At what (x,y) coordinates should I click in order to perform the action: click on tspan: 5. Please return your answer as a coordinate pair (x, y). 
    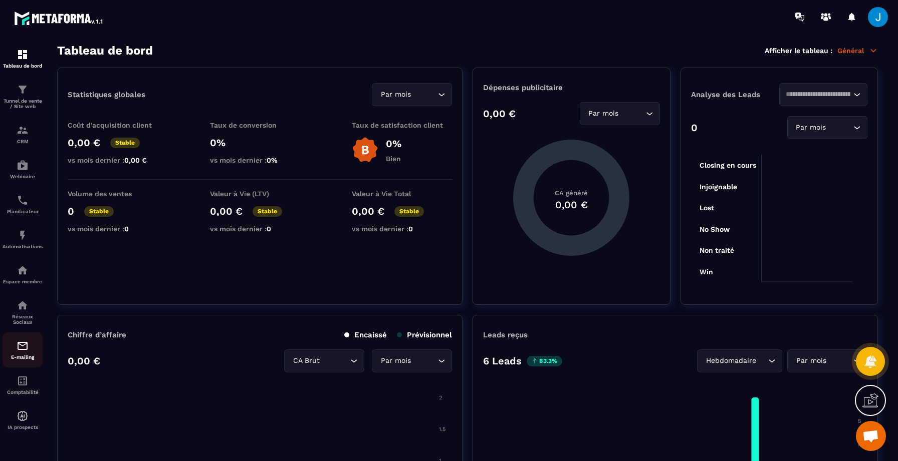
    Looking at the image, I should click on (859, 421).